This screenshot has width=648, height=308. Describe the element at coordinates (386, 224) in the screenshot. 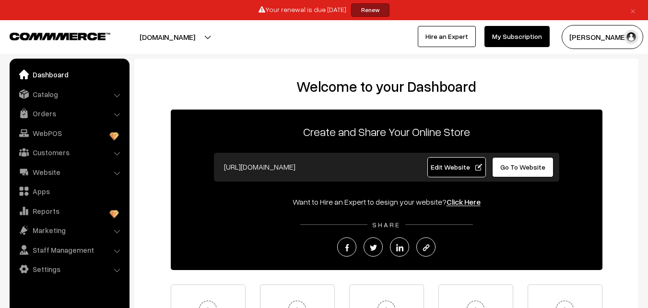

I see `span: SHARE` at that location.